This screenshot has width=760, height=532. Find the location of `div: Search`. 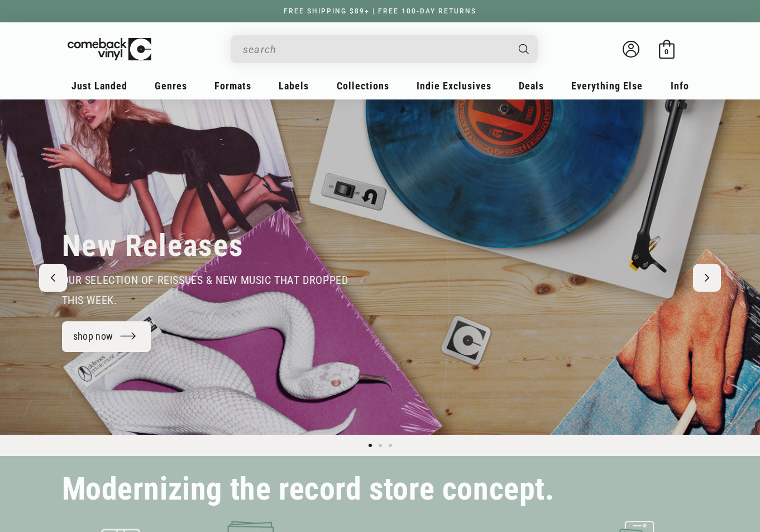

div: Search is located at coordinates (384, 49).